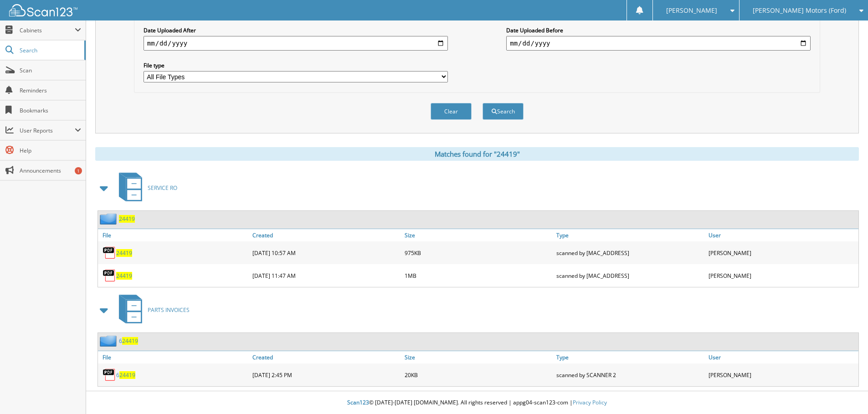 The height and width of the screenshot is (414, 868). I want to click on a: PARTS INVOICES, so click(151, 310).